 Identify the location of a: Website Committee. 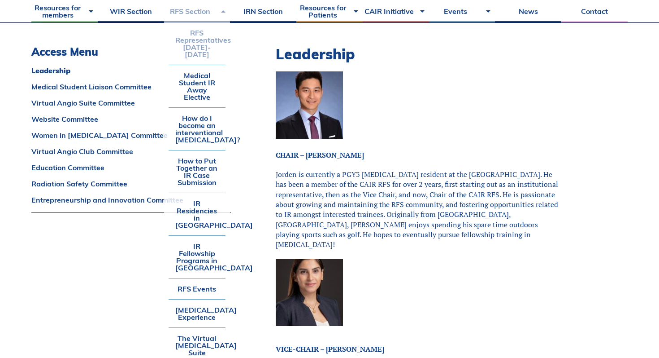
(131, 119).